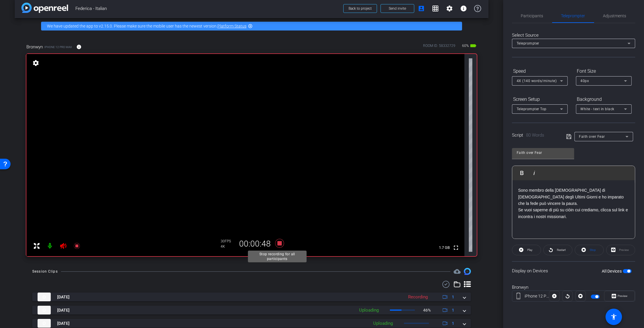  I want to click on mat-icon: account_box, so click(421, 9).